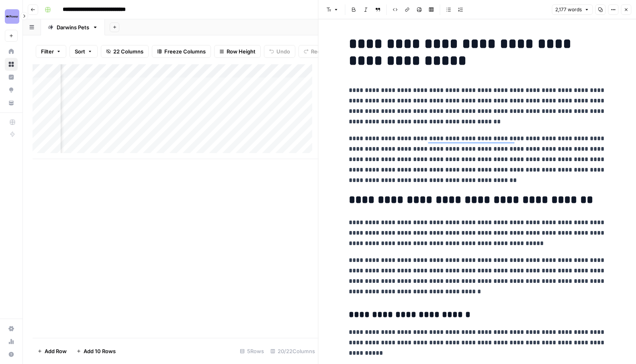 This screenshot has width=636, height=364. I want to click on div: 5 Rows, so click(252, 351).